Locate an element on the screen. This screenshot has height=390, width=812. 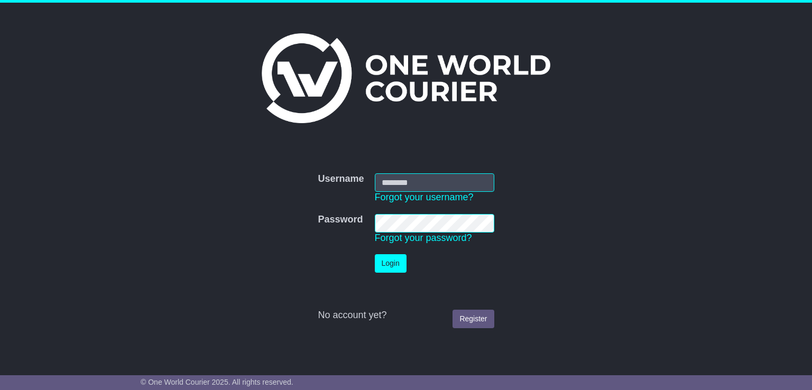
a: Forgot your password? is located at coordinates (424, 238).